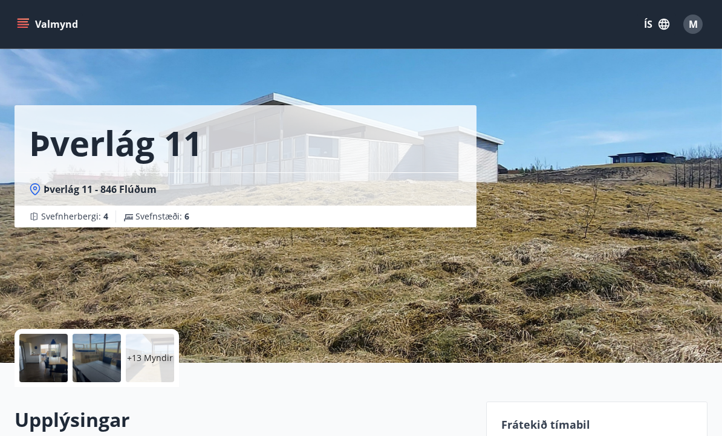 The height and width of the screenshot is (436, 722). Describe the element at coordinates (657, 24) in the screenshot. I see `button: ÍS` at that location.